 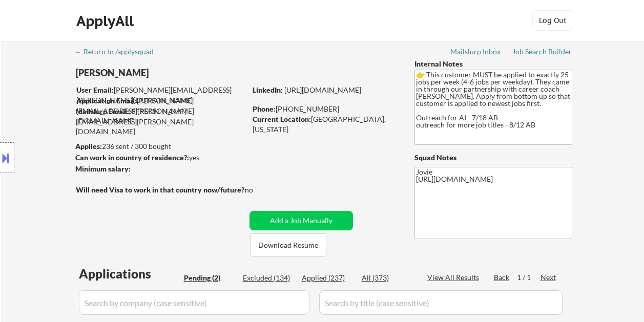 What do you see at coordinates (441, 303) in the screenshot?
I see `input: Search by title (case sensitive)` at bounding box center [441, 303].